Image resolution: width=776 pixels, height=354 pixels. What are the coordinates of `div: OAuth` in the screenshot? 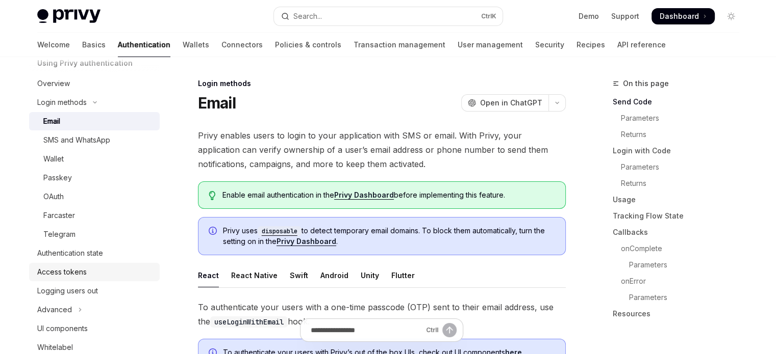 It's located at (54, 197).